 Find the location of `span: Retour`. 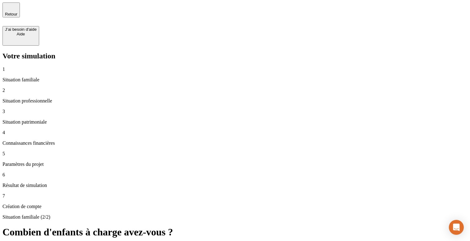

span: Retour is located at coordinates (11, 14).